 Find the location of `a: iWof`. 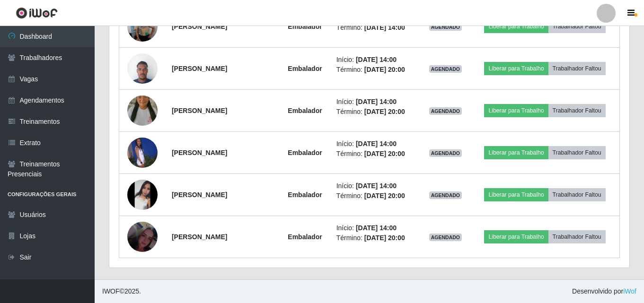

a: iWof is located at coordinates (630, 291).